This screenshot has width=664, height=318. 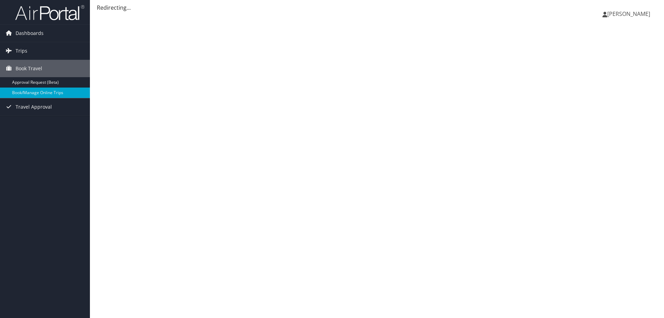 I want to click on img: airportal-logo.png, so click(x=50, y=12).